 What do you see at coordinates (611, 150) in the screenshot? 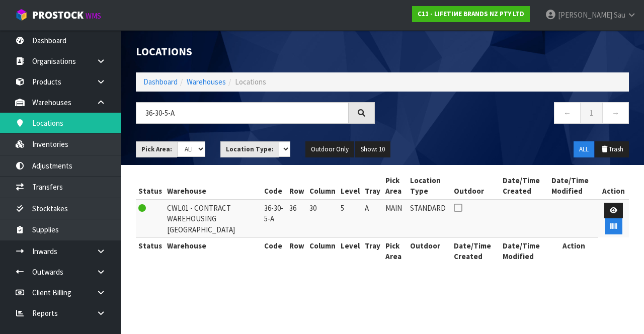
I see `button: Trash` at bounding box center [611, 150].